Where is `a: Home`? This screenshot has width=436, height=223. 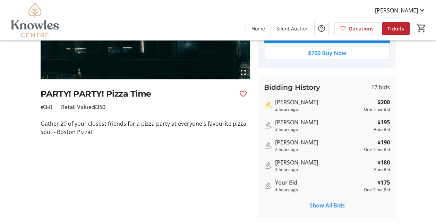 a: Home is located at coordinates (258, 28).